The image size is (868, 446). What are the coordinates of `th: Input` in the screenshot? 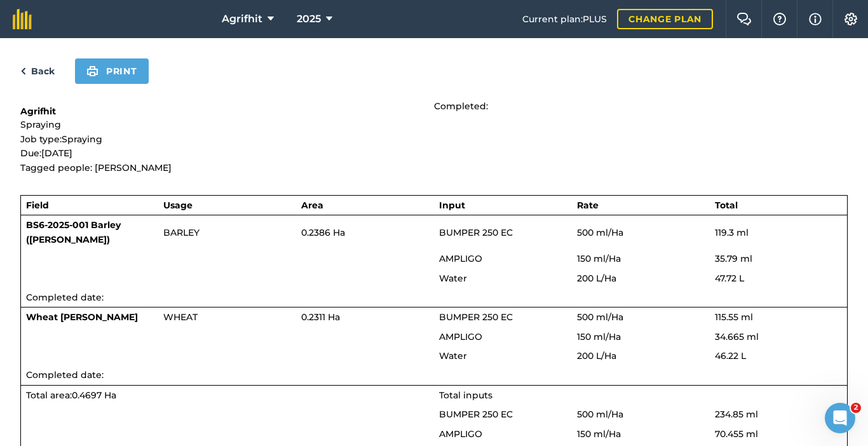 It's located at (503, 204).